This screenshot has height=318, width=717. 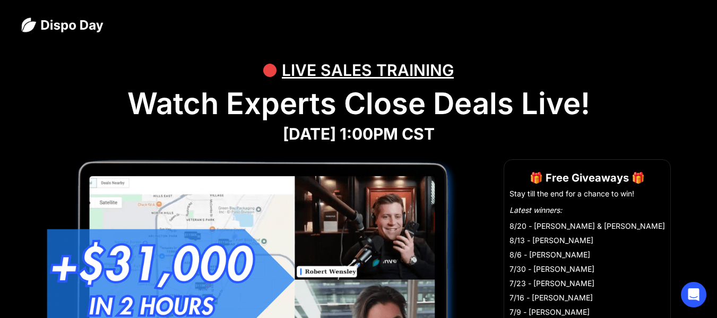 What do you see at coordinates (358, 104) in the screenshot?
I see `h1: Watch Experts Close Deals Live!` at bounding box center [358, 104].